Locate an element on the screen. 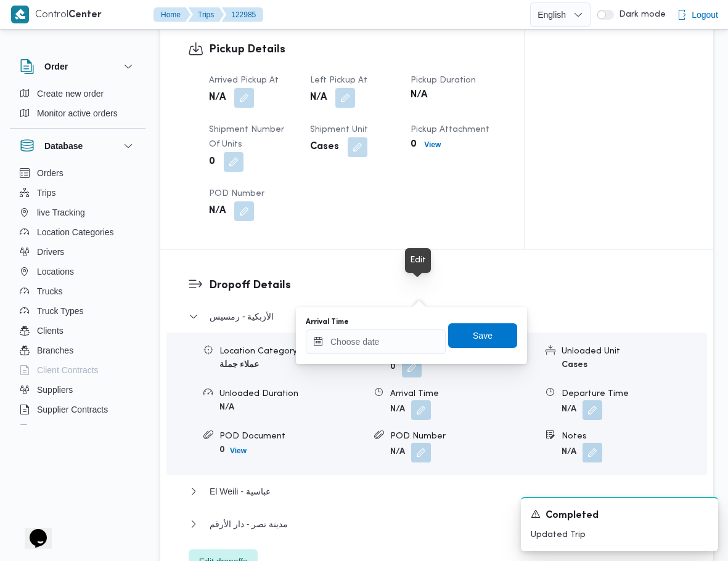 The width and height of the screenshot is (728, 561). span: الأزبكية - رمسيس is located at coordinates (241, 317).